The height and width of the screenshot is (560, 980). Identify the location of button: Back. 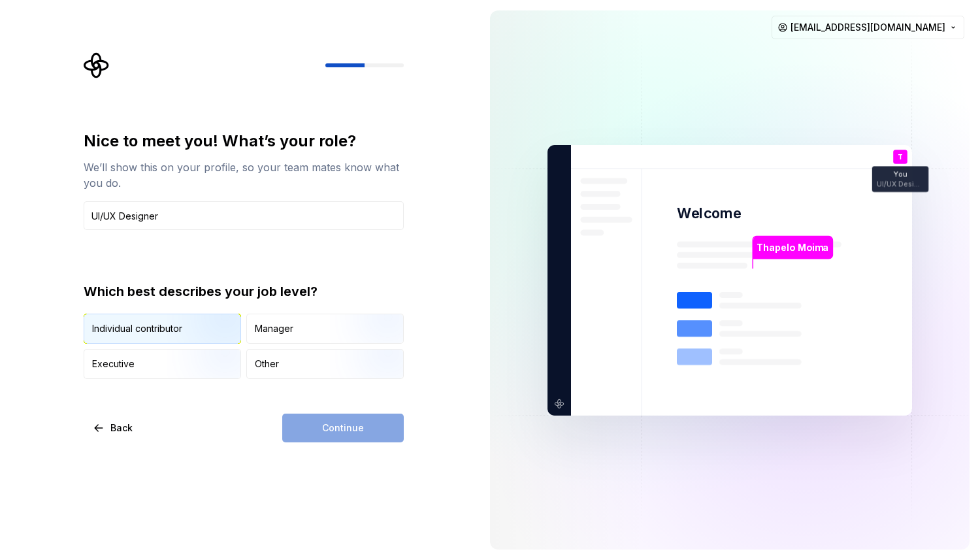
(113, 428).